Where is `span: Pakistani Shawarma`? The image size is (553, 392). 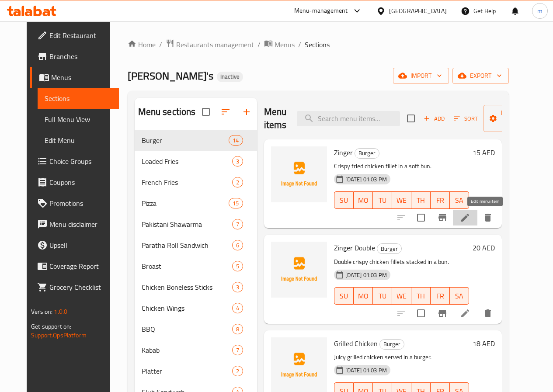
span: Pakistani Shawarma is located at coordinates (187, 224).